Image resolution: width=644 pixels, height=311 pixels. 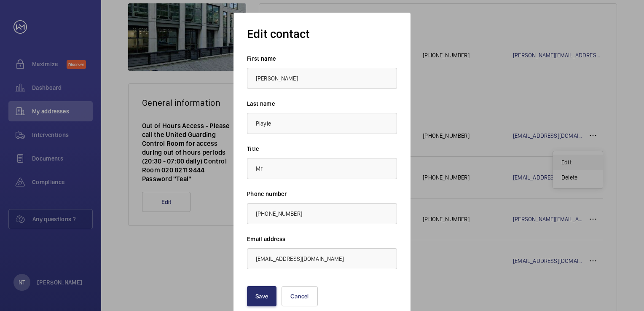 I want to click on button: Cancel, so click(x=300, y=297).